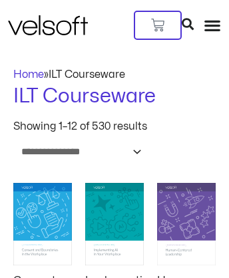 This screenshot has width=229, height=278. What do you see at coordinates (43, 224) in the screenshot?
I see `img: Consent and Boundaries in the Workplace` at bounding box center [43, 224].